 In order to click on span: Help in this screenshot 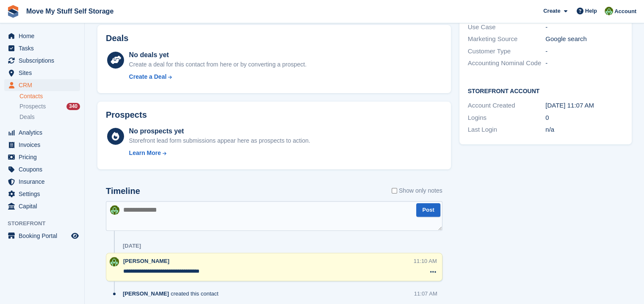, I will do `click(591, 11)`.